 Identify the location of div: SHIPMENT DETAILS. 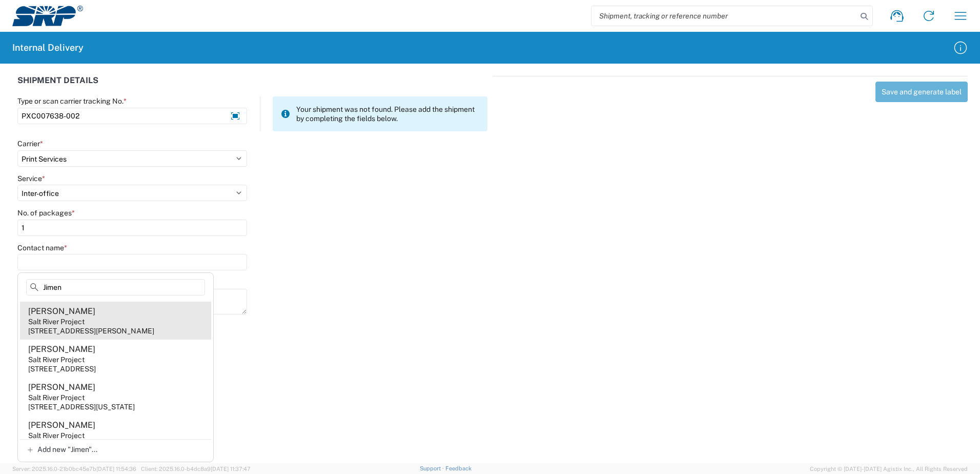
(253, 87).